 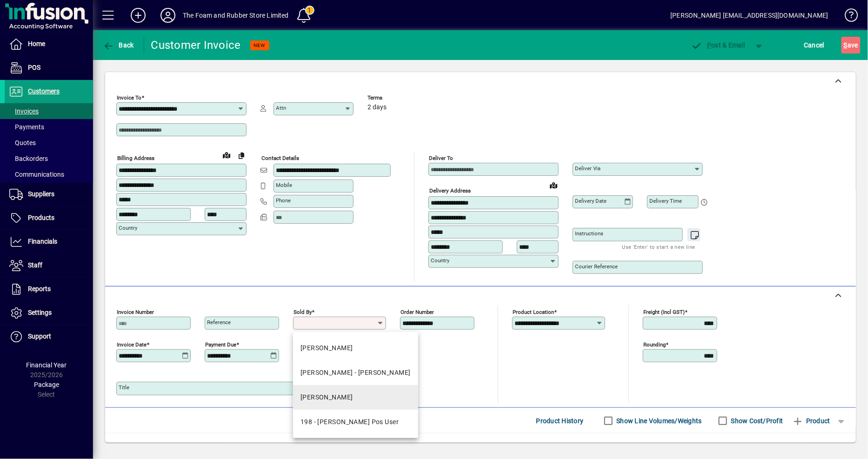 I want to click on mat-label: Attn, so click(x=281, y=108).